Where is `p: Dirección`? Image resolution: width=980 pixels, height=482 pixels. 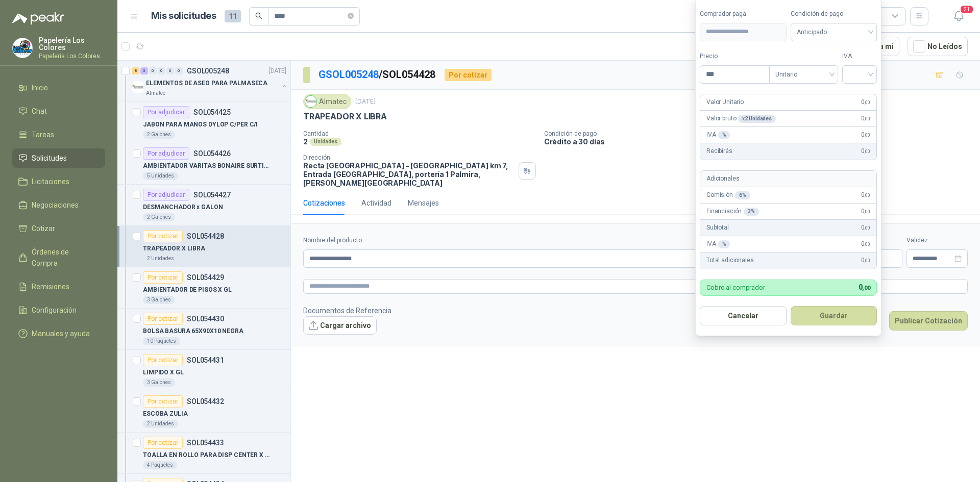 p: Dirección is located at coordinates (409, 158).